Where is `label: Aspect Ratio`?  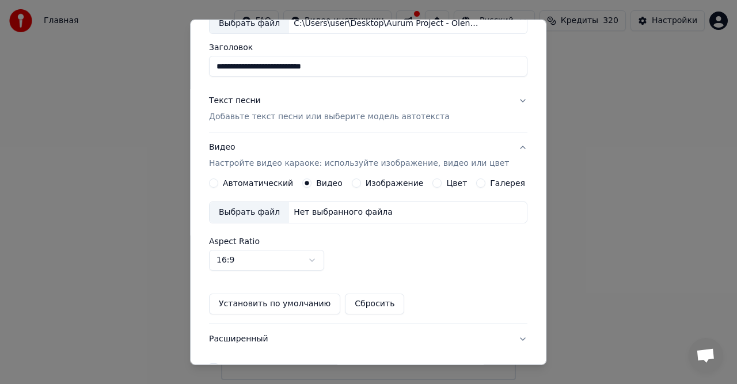 label: Aspect Ratio is located at coordinates (368, 241).